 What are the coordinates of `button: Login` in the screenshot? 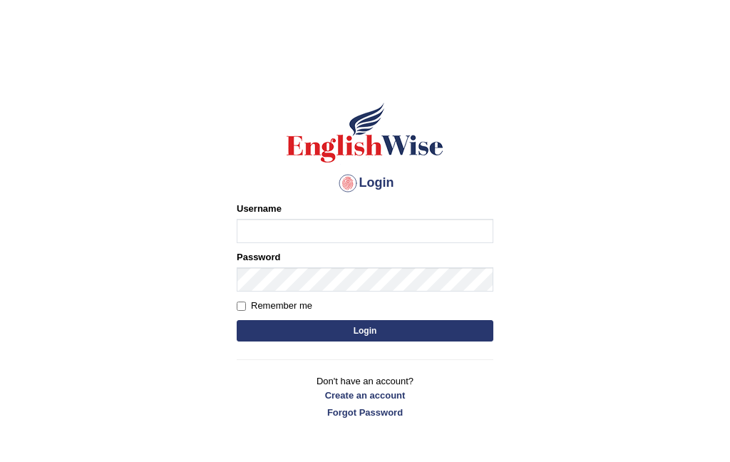 It's located at (365, 331).